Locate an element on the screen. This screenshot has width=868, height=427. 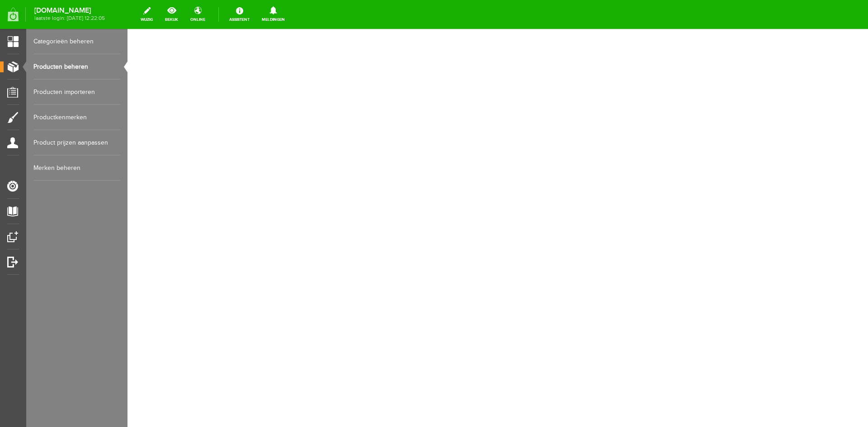
a: Meldingen is located at coordinates (273, 14).